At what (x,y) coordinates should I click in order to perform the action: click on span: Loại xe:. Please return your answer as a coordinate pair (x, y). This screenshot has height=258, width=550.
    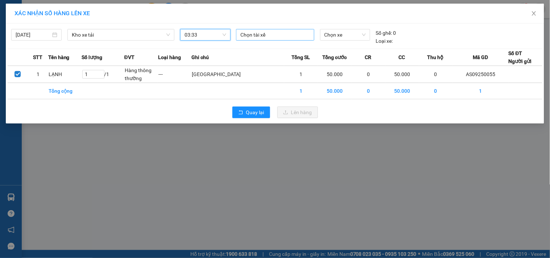
    Looking at the image, I should click on (385, 41).